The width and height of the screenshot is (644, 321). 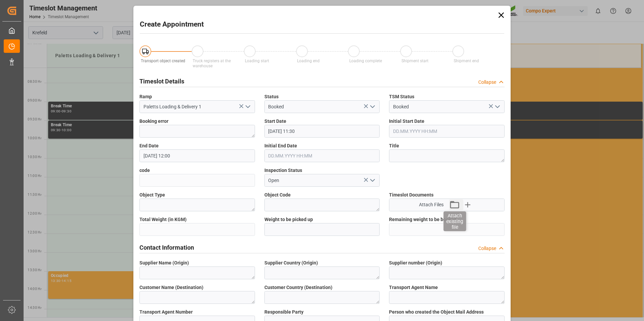 I want to click on span: Customer Name (Destination), so click(x=172, y=287).